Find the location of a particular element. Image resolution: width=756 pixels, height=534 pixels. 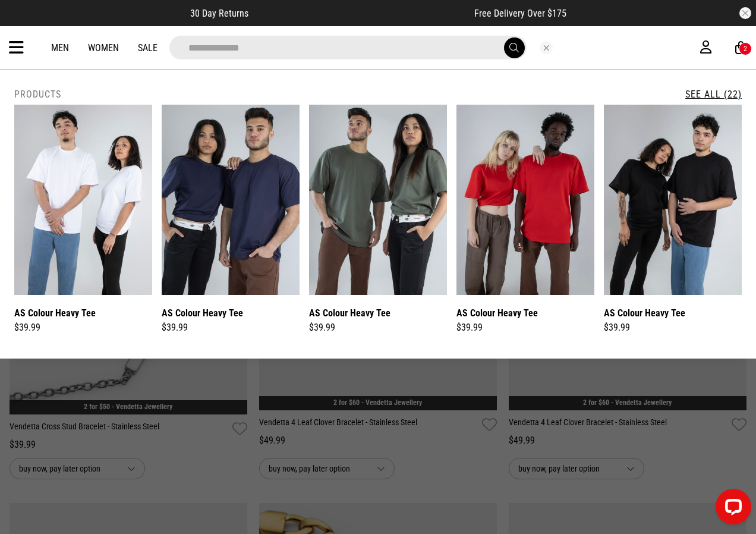

img: As Colour Heavy Tee in Black is located at coordinates (673, 199).